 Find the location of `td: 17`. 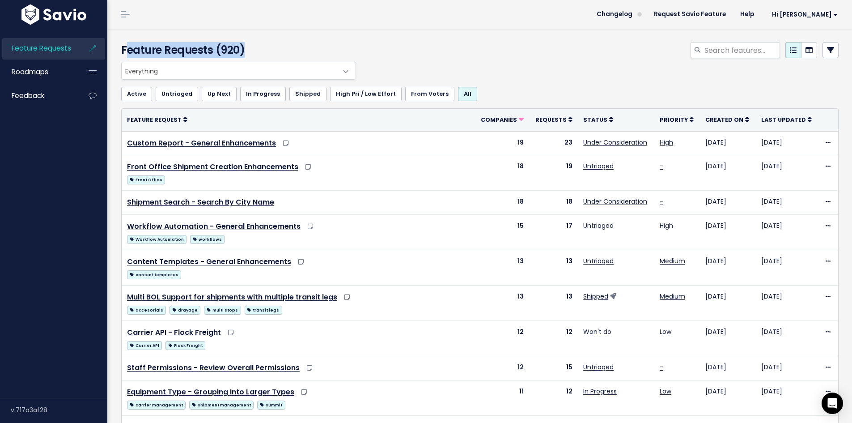

td: 17 is located at coordinates (553, 232).